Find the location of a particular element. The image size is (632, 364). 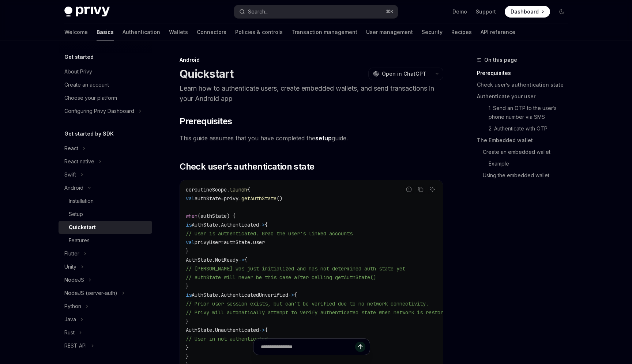

a: Policies & controls is located at coordinates (259, 32).